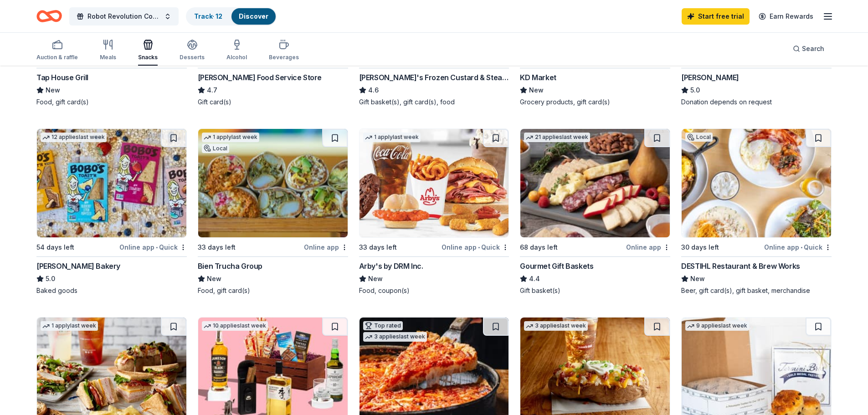 This screenshot has width=868, height=415. I want to click on div: 10 applies last week, so click(235, 326).